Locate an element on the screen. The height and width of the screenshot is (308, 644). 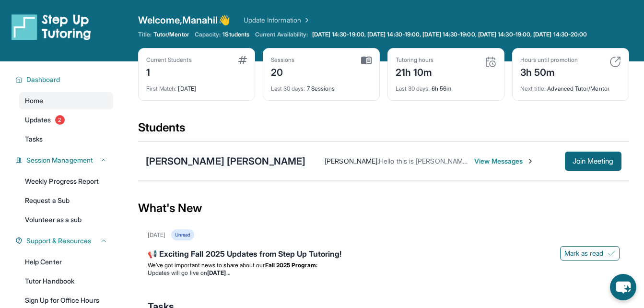
div: 20 is located at coordinates (283, 72).